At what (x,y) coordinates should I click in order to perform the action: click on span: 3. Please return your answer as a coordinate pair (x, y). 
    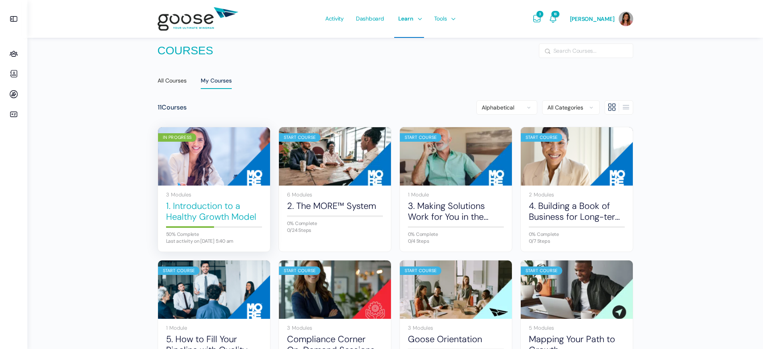
    Looking at the image, I should click on (540, 14).